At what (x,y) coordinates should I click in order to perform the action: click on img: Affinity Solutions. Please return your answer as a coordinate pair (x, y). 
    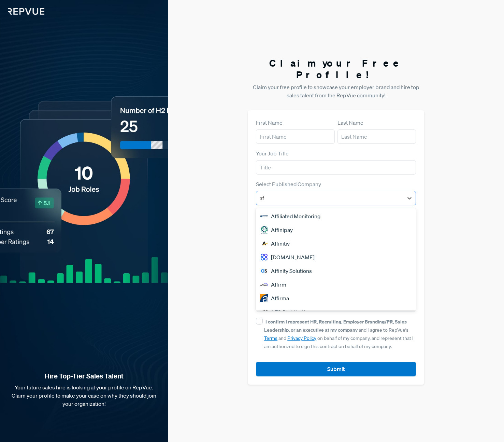
    Looking at the image, I should click on (264, 270).